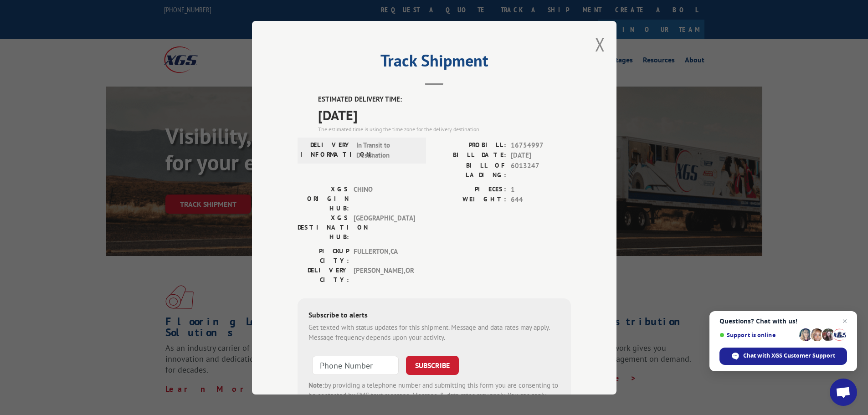 The height and width of the screenshot is (415, 868). I want to click on button: SUBSCRIBE, so click(433, 365).